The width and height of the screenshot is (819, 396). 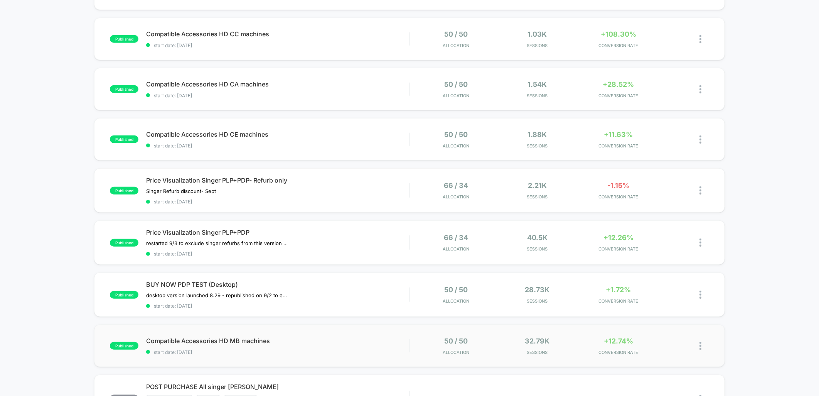 I want to click on span: Compatible Accessories HD MB machines, so click(x=278, y=341).